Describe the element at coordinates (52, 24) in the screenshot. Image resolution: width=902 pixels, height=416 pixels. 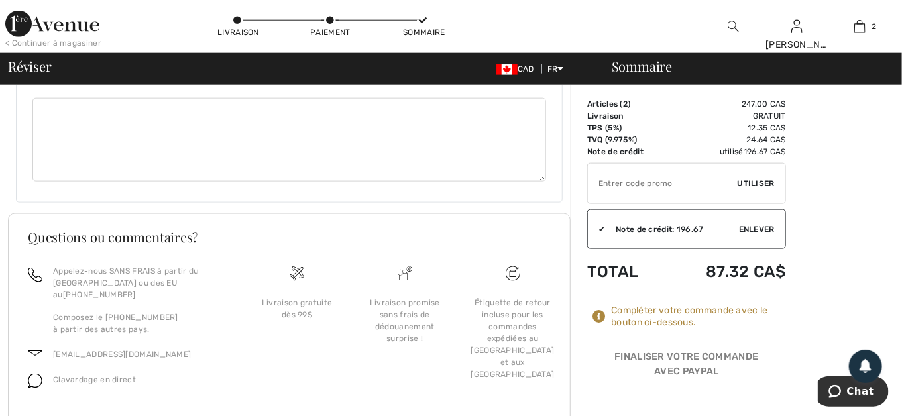
I see `img: 1ère Avenue` at that location.